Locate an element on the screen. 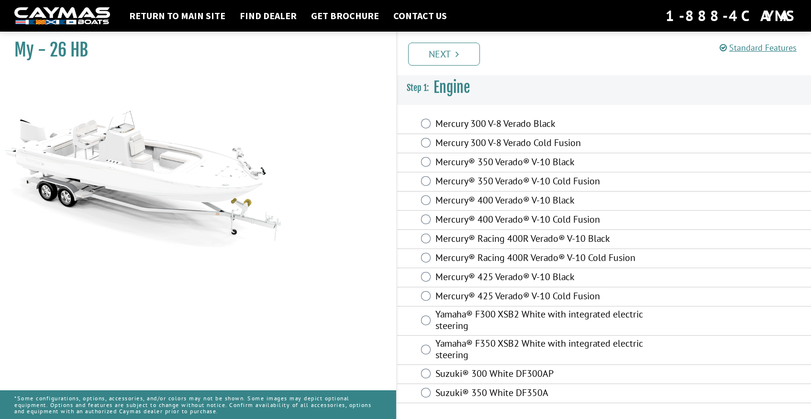 The height and width of the screenshot is (419, 811). a: Standard Features is located at coordinates (758, 47).